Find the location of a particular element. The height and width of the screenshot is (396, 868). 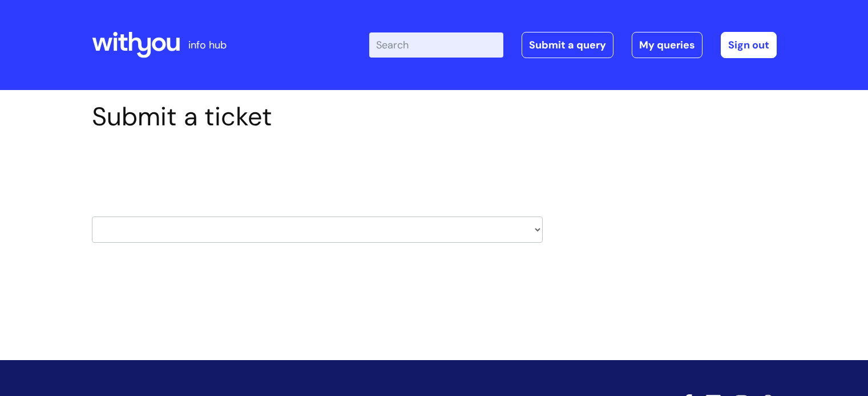

a: My queries is located at coordinates (667, 45).